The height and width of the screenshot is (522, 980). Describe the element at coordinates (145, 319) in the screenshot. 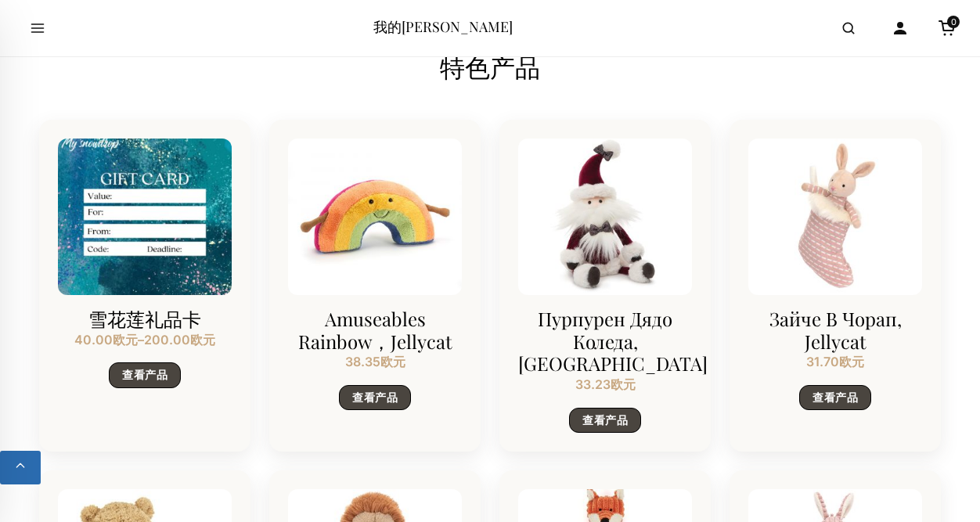

I see `font: 雪花莲礼品卡` at that location.